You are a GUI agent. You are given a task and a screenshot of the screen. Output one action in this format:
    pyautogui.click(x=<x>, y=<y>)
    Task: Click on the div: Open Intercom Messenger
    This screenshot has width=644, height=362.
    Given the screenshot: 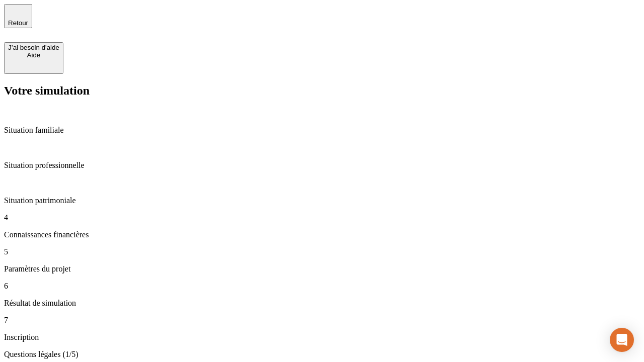 What is the action you would take?
    pyautogui.click(x=622, y=340)
    